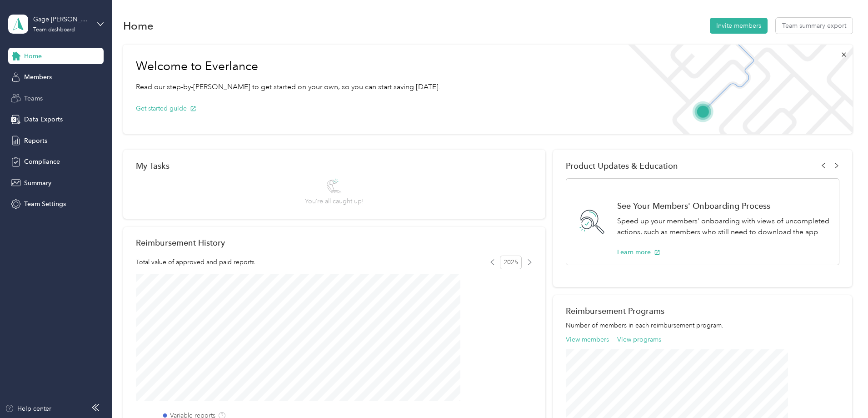  What do you see at coordinates (736, 89) in the screenshot?
I see `img: Welcome to everlance` at bounding box center [736, 89].